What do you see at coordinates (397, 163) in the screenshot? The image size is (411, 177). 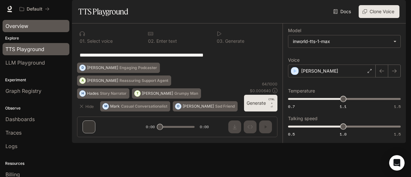 I see `div: Open Intercom Messenger` at bounding box center [397, 163].